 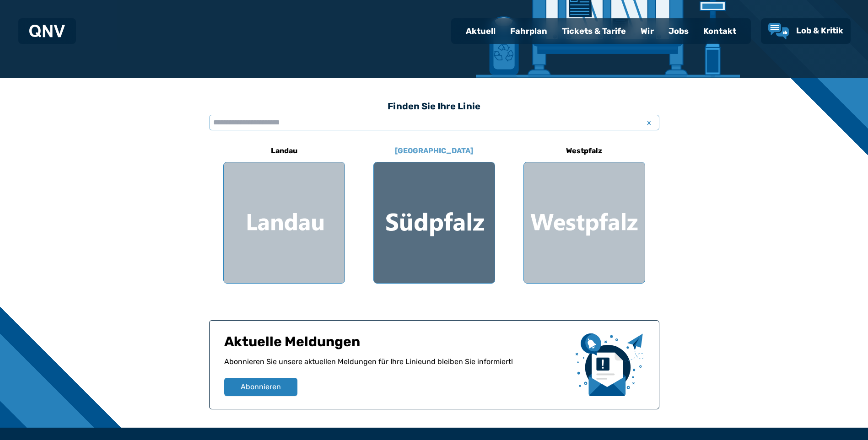 I want to click on a: Westpfalz Region Westpfalz, so click(x=584, y=212).